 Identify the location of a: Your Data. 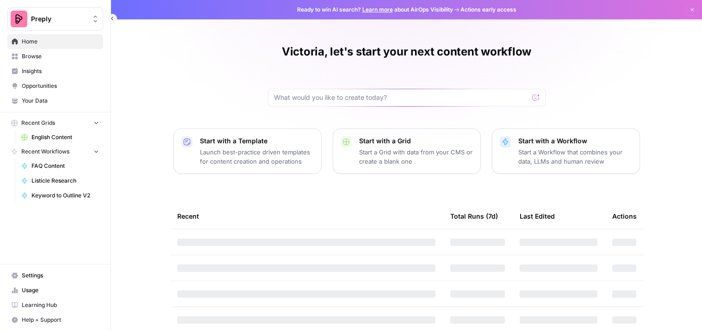
(55, 101).